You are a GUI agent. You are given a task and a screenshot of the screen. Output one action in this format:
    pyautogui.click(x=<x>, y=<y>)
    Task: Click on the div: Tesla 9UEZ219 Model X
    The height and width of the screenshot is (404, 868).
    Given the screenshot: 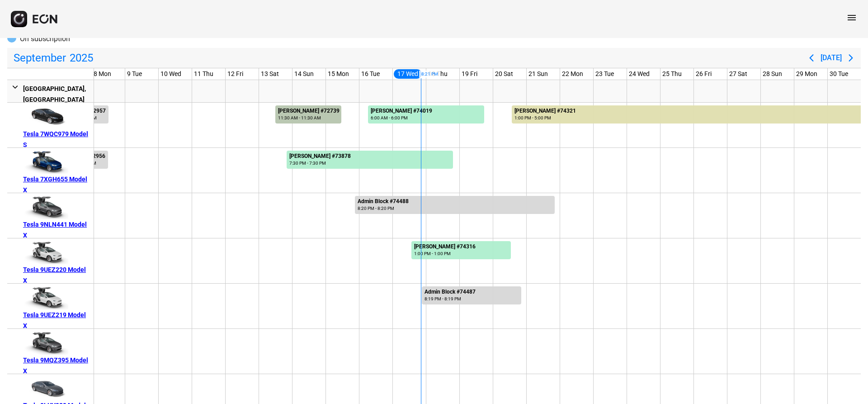 What is the action you would take?
    pyautogui.click(x=56, y=320)
    